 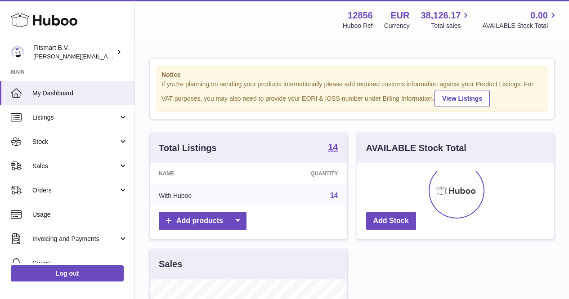 I want to click on span: Cases, so click(x=80, y=263).